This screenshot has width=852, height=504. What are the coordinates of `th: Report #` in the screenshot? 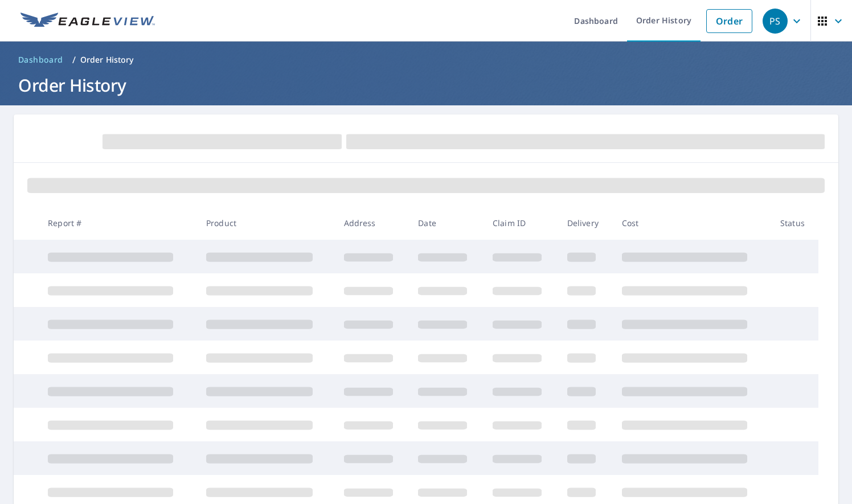 It's located at (118, 223).